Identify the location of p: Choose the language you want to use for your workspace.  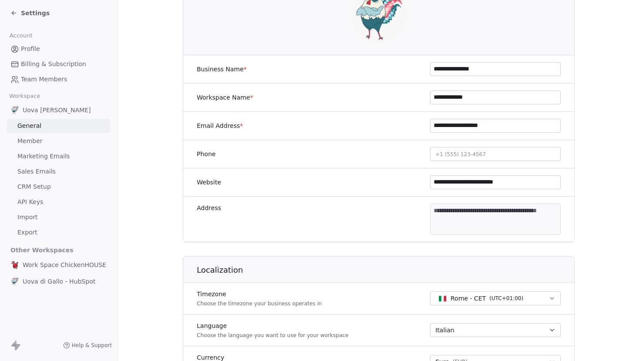
(273, 336).